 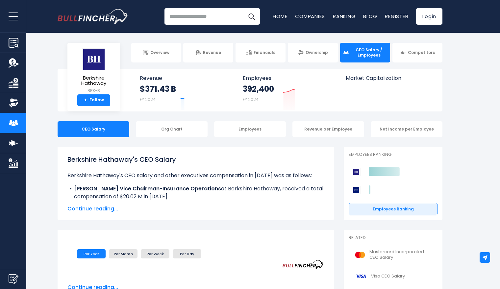 I want to click on span: Berkshire Hathaway, so click(x=94, y=81).